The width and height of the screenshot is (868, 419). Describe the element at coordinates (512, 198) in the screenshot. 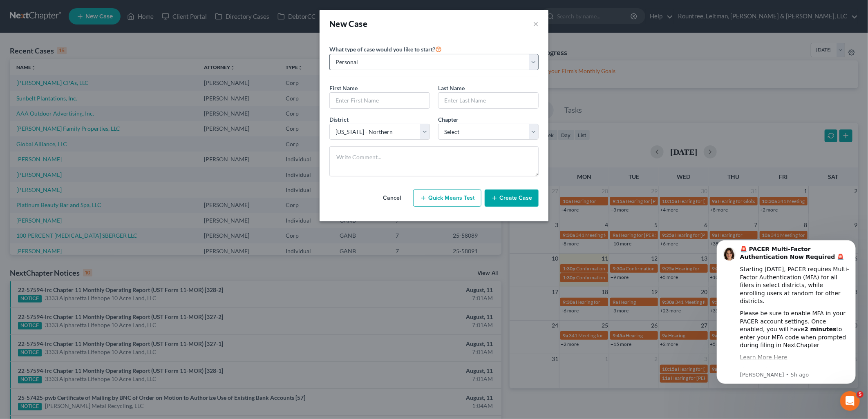

I see `button: Create Case` at that location.